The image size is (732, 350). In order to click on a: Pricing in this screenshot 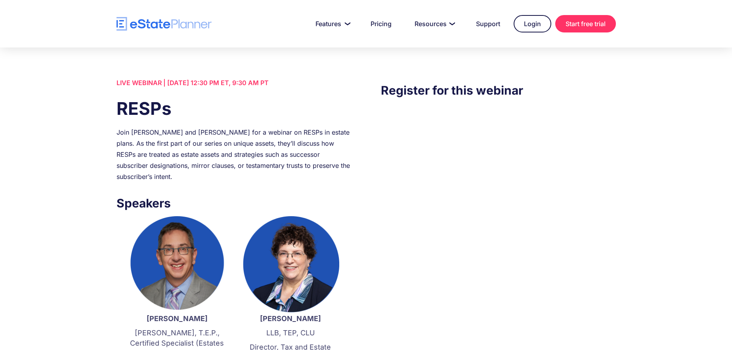, I will do `click(381, 24)`.